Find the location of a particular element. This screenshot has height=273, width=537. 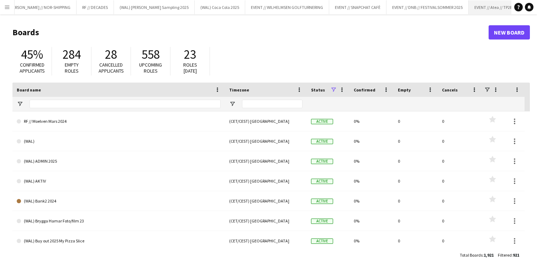

input: Board name Filter Input is located at coordinates (125, 104).